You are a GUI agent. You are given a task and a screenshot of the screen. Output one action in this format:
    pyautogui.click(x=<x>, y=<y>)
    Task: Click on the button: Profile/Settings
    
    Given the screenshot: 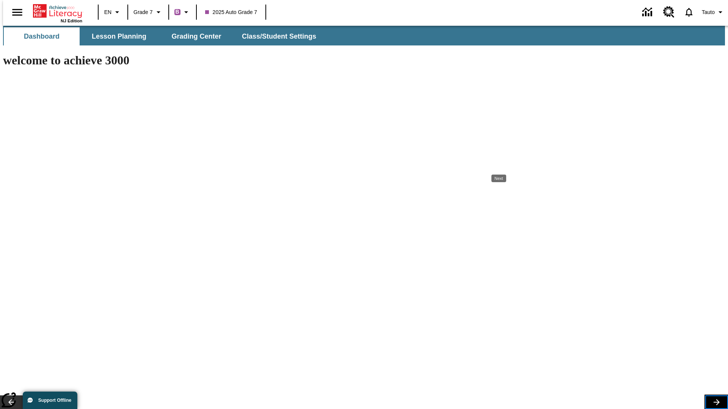 What is the action you would take?
    pyautogui.click(x=713, y=12)
    